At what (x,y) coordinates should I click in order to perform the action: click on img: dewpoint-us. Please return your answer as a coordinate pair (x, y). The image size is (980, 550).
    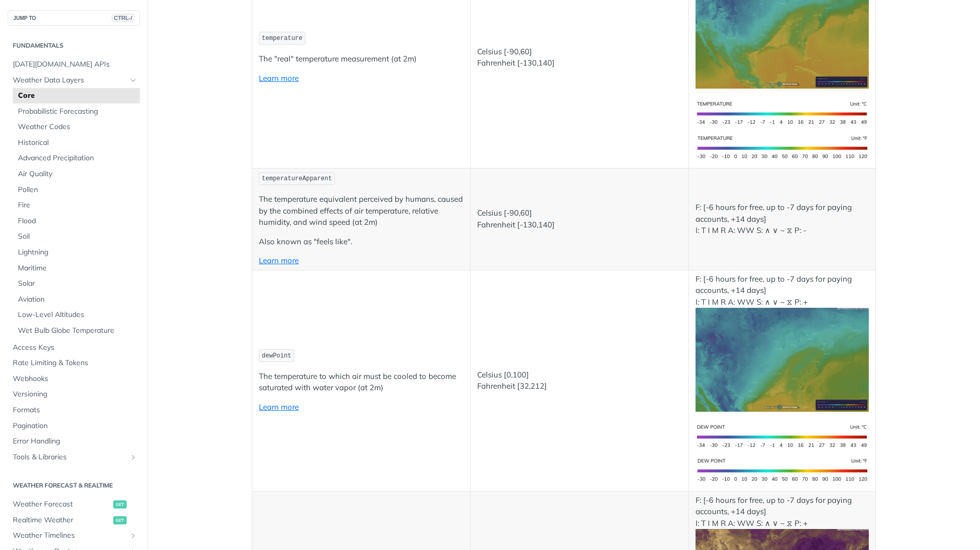
    Looking at the image, I should click on (783, 471).